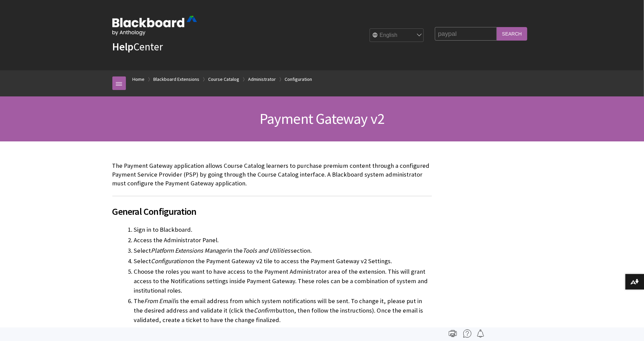 The height and width of the screenshot is (341, 644). Describe the element at coordinates (283, 261) in the screenshot. I see `li: Select on the Payment Gateway v2 tile to access the Payment Gateway v2 Settings.` at that location.